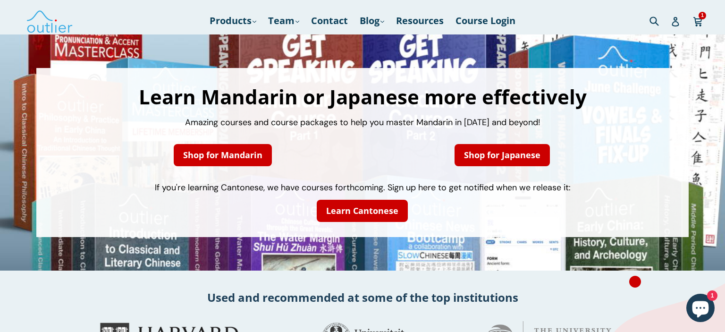 This screenshot has width=725, height=332. Describe the element at coordinates (700, 309) in the screenshot. I see `inbox-online-store-chat: Shopify online store chat` at that location.